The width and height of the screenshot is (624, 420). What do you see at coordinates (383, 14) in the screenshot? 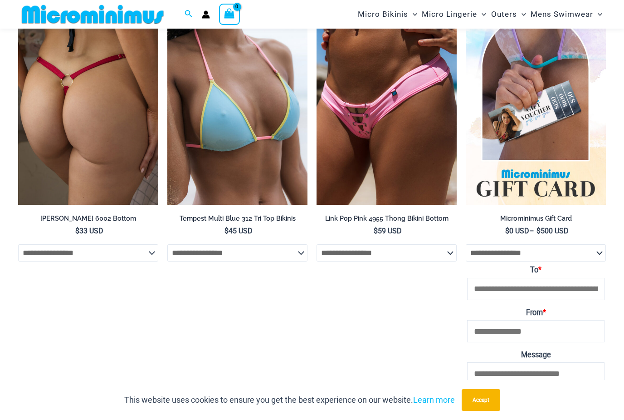
I see `span: Micro Bikinis` at bounding box center [383, 14].